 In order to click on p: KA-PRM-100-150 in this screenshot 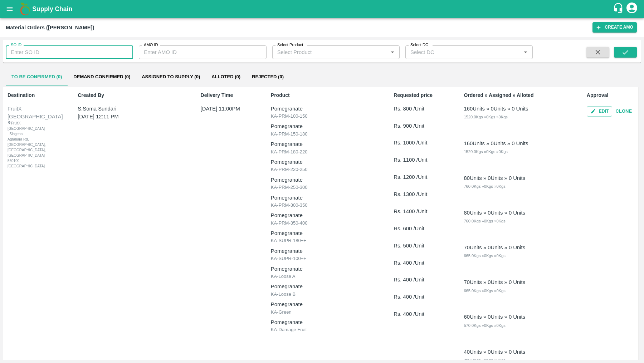, I will do `click(322, 116)`.